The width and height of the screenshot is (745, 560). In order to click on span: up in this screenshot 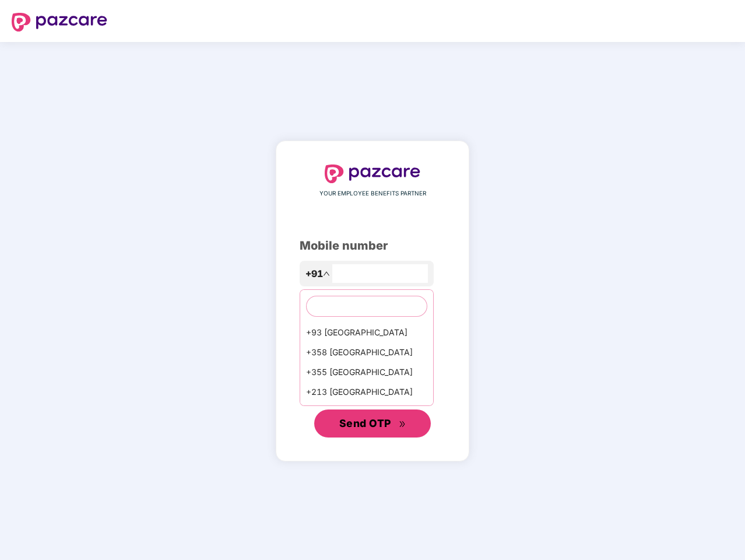, I will do `click(326, 273)`.